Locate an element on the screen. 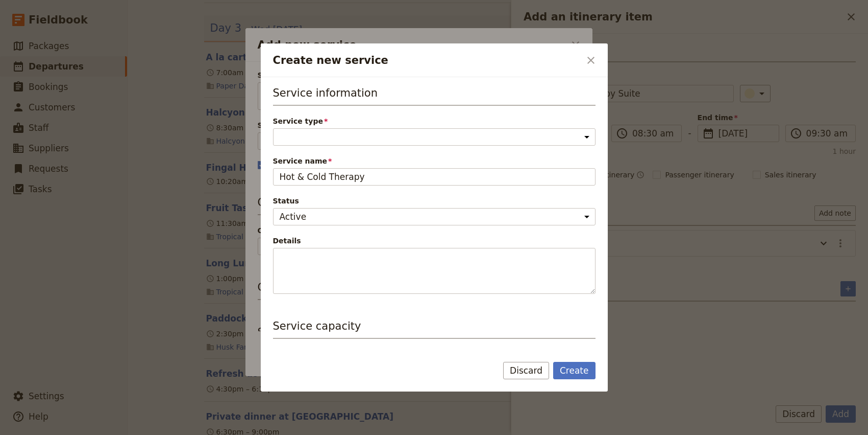 The height and width of the screenshot is (435, 868). span: Status is located at coordinates (435, 201).